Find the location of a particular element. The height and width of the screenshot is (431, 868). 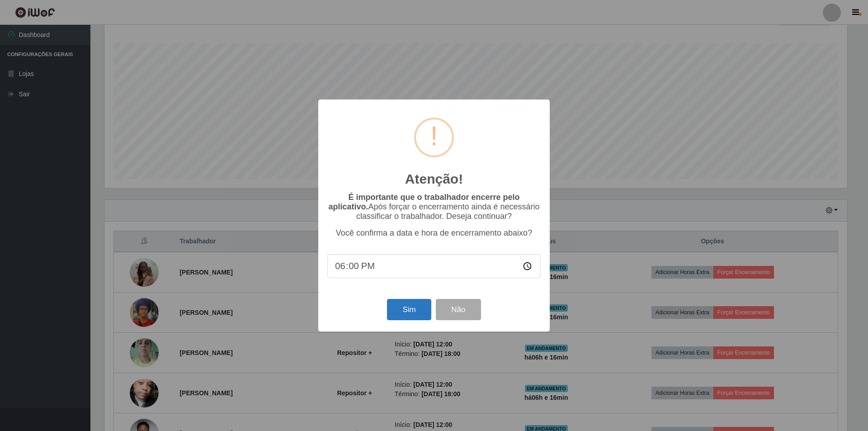

h2: Atenção! is located at coordinates (434, 179).